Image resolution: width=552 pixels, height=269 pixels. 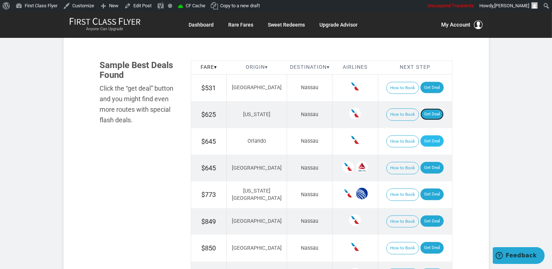 What do you see at coordinates (339, 25) in the screenshot?
I see `a: Upgrade Advisor` at bounding box center [339, 25].